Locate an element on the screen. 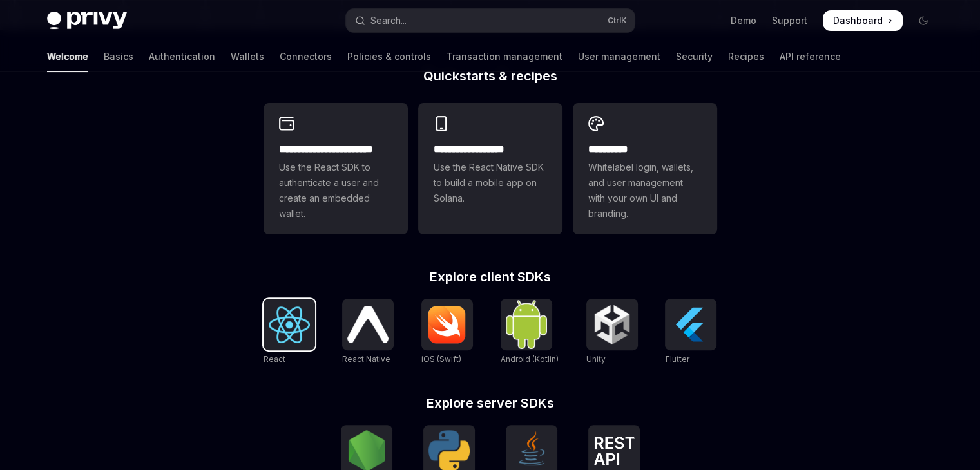  h2: Explore client SDKs is located at coordinates (490, 277).